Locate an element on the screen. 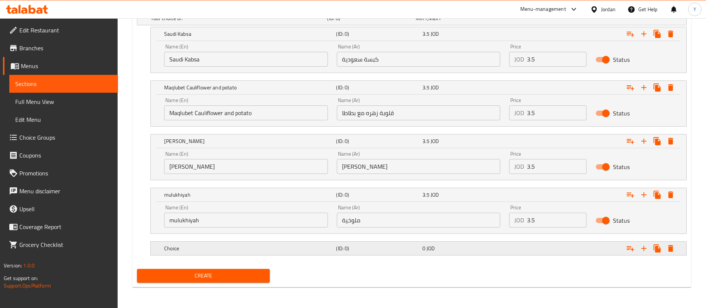  a: Coupons is located at coordinates (60, 155).